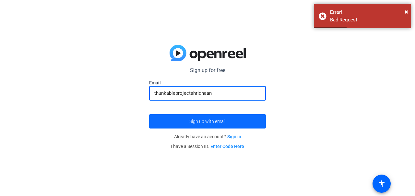 Image resolution: width=415 pixels, height=196 pixels. What do you see at coordinates (207, 121) in the screenshot?
I see `button: Sign up with email` at bounding box center [207, 121].